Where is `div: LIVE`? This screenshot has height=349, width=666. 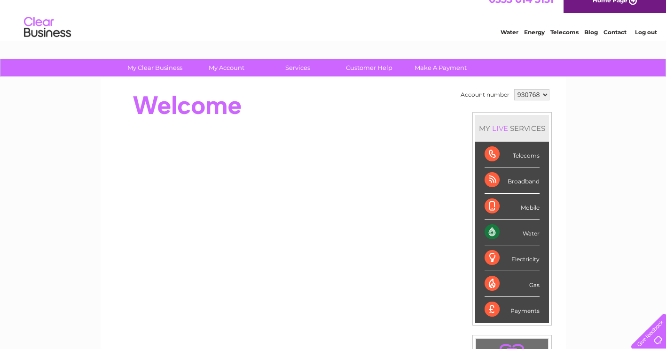 div: LIVE is located at coordinates (500, 128).